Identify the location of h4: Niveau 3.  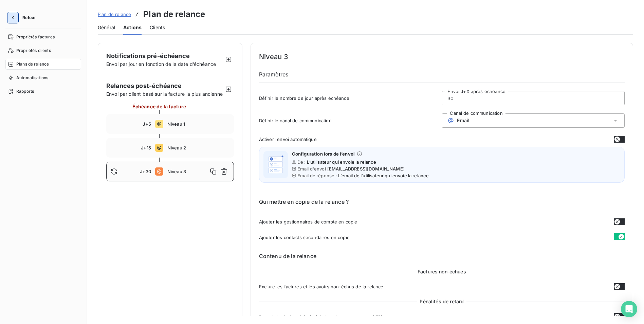
(442, 56).